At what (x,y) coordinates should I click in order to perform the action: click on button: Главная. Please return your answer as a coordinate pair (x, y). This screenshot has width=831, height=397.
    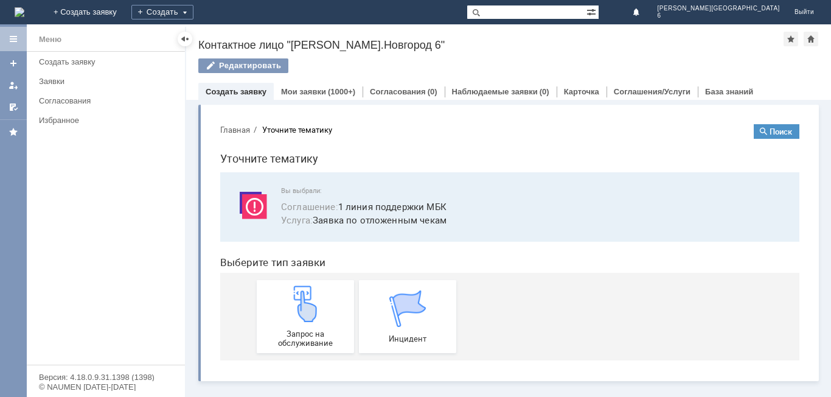
    Looking at the image, I should click on (24, 15).